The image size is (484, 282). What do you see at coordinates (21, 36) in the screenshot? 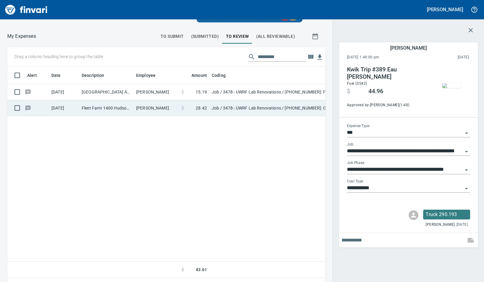
I see `p: My Expenses` at bounding box center [21, 36].